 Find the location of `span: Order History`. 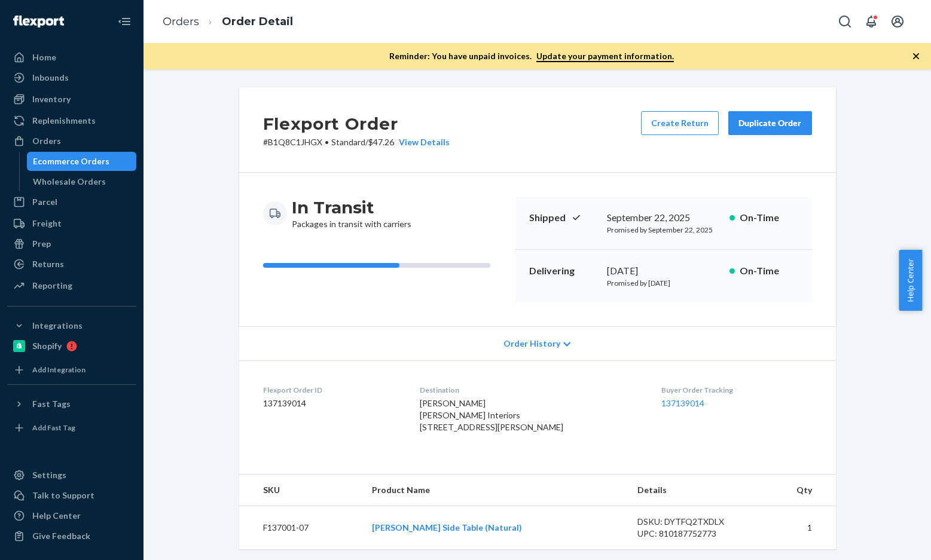

span: Order History is located at coordinates (531, 344).